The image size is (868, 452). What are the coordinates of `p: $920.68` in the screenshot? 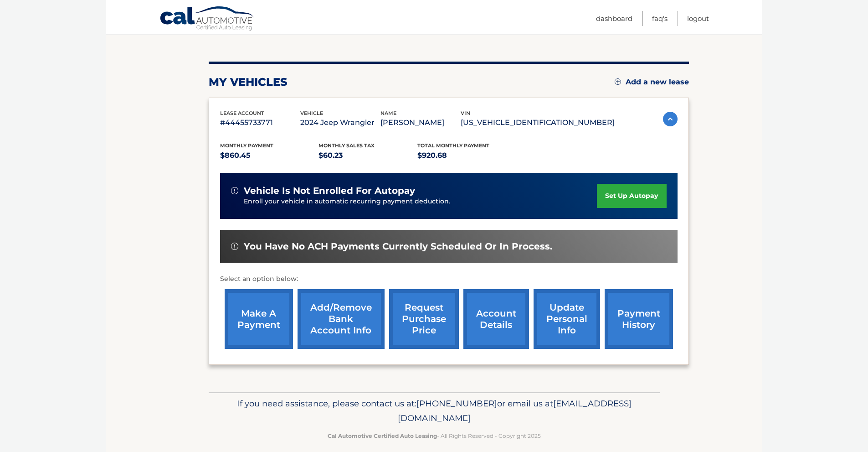 It's located at (467, 155).